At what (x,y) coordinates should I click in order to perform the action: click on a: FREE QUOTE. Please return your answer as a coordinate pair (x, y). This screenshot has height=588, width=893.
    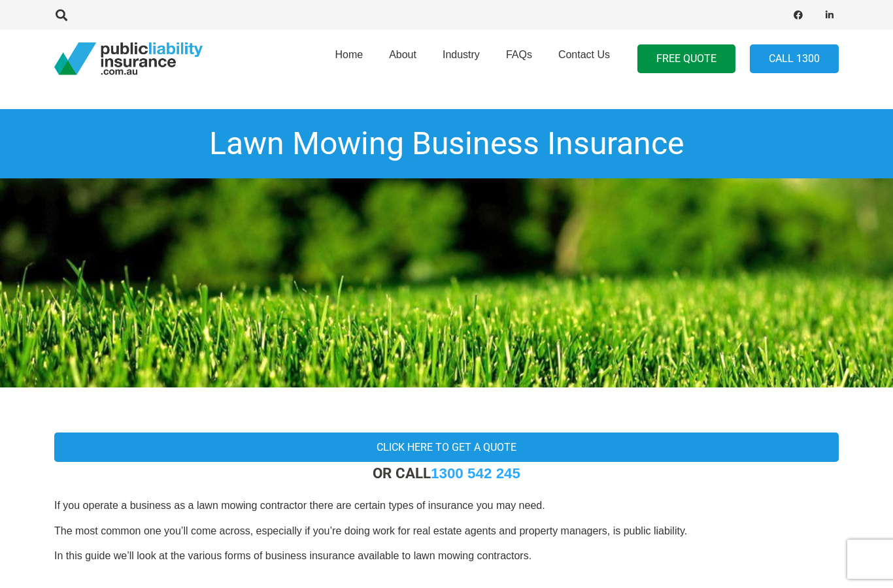
    Looking at the image, I should click on (686, 59).